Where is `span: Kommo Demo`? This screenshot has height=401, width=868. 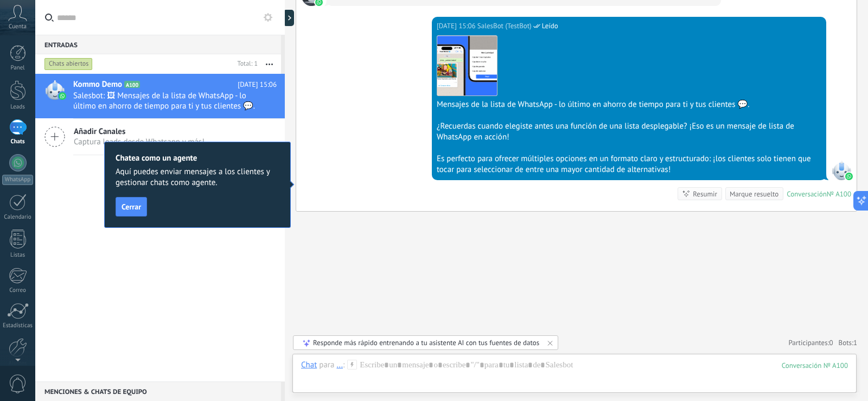 span: Kommo Demo is located at coordinates (97, 85).